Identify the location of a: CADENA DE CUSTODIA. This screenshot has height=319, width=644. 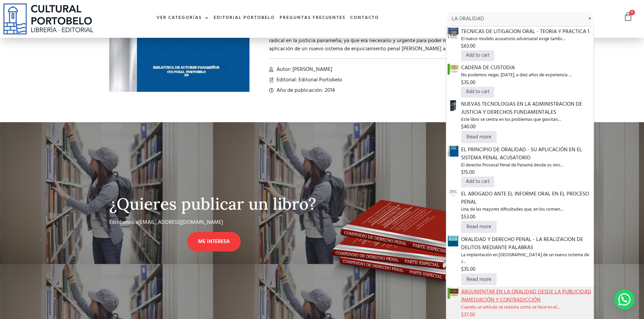
(453, 69).